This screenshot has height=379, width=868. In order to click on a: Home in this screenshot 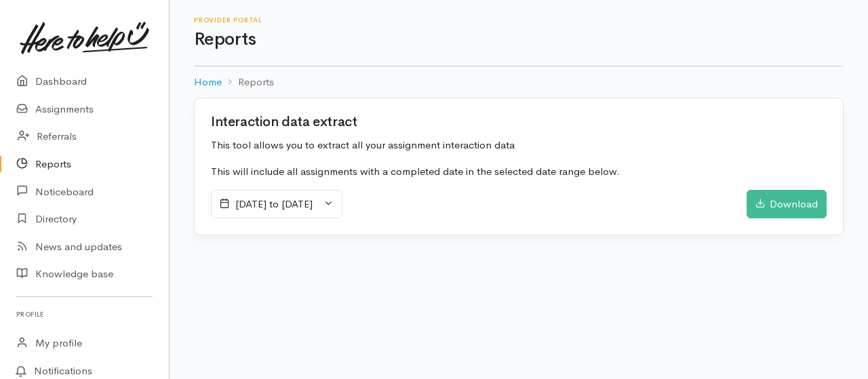, I will do `click(208, 82)`.